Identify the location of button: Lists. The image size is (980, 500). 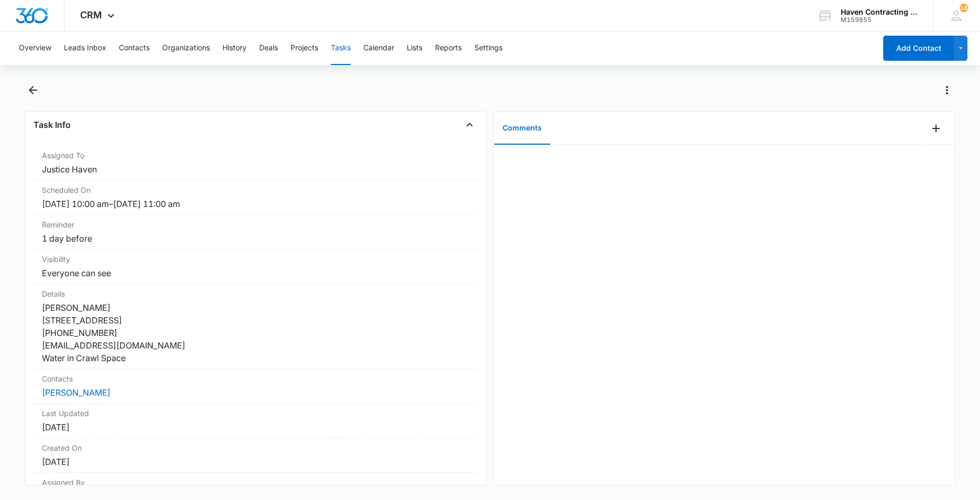
(415, 48).